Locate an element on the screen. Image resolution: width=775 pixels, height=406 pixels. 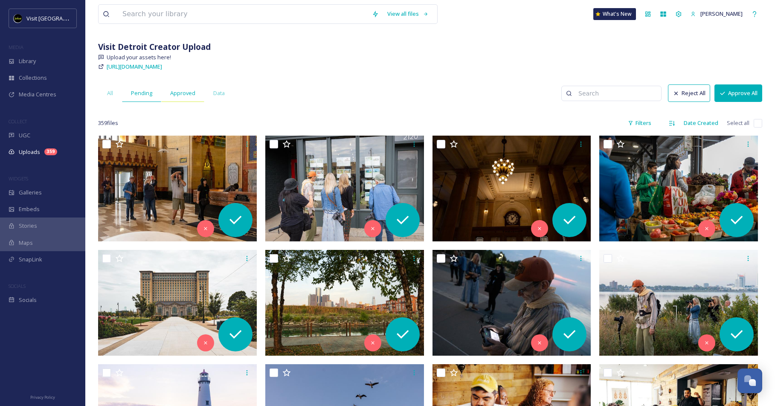
img: ext_1758471670.844213_cfalsettiphoto@gmail.com-IMG_9123.jpg is located at coordinates (678, 303).